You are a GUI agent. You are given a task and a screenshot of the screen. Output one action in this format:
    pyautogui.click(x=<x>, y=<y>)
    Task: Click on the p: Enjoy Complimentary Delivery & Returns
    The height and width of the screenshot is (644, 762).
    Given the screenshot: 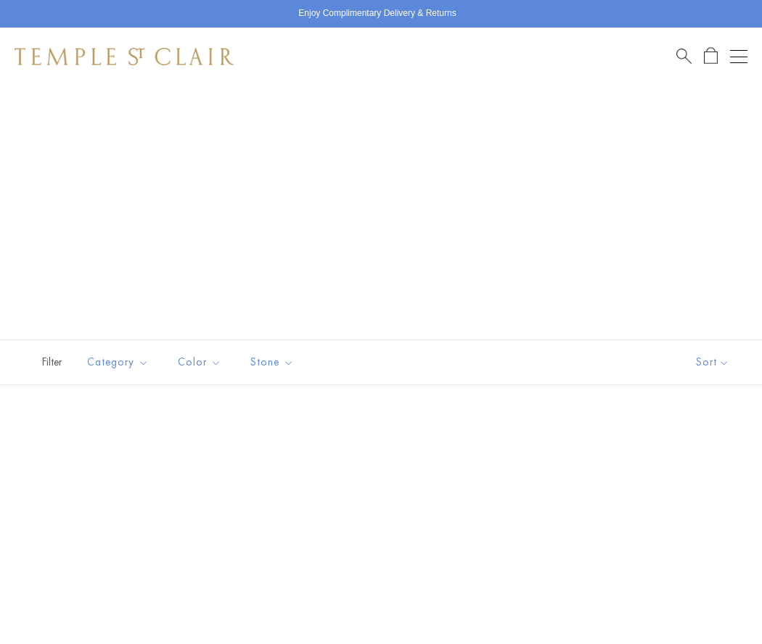 What is the action you would take?
    pyautogui.click(x=377, y=14)
    